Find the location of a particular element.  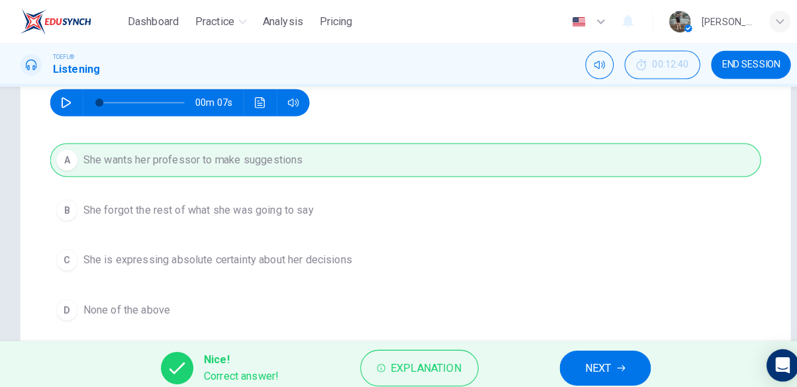

img: en is located at coordinates (568, 21).